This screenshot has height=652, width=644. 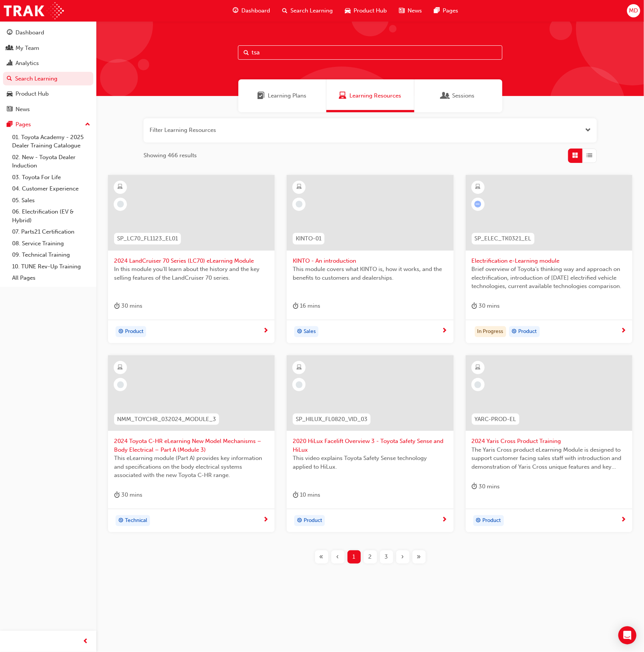 What do you see at coordinates (9, 125) in the screenshot?
I see `span: pages-icon` at bounding box center [9, 125].